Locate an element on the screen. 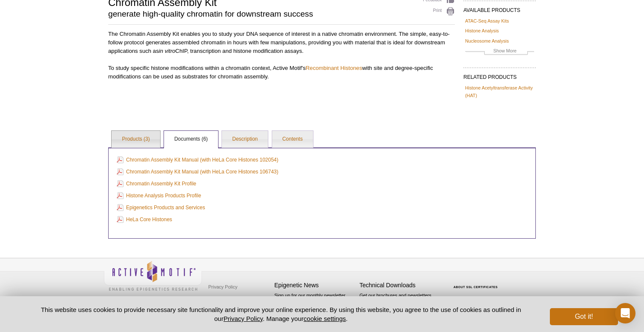  a: Recombinant Histones is located at coordinates (334, 68).